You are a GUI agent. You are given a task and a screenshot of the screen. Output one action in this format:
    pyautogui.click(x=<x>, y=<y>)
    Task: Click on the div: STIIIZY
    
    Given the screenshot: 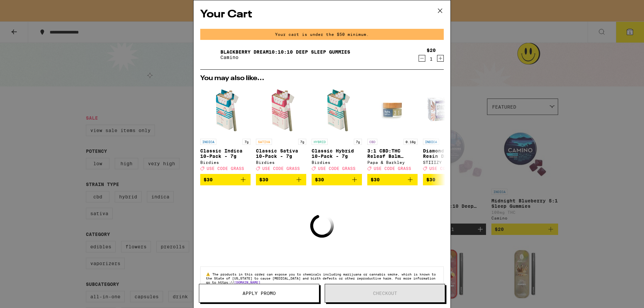 What is the action you would take?
    pyautogui.click(x=448, y=162)
    